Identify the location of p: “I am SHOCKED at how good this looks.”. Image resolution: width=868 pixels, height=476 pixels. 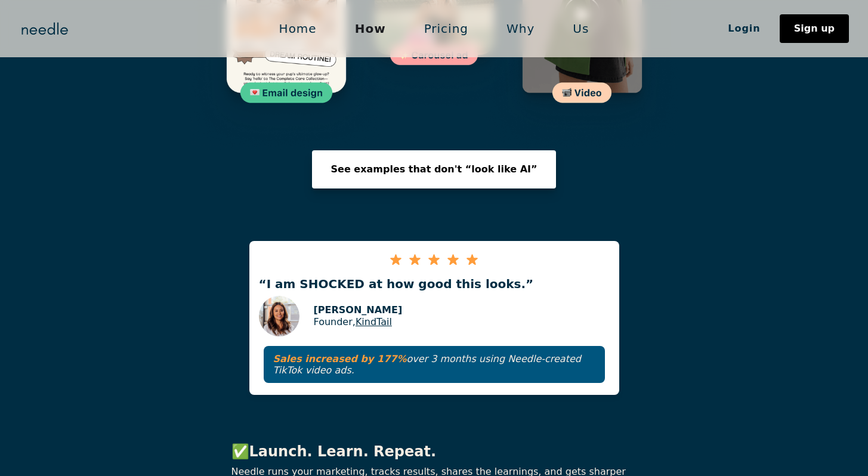
(434, 284).